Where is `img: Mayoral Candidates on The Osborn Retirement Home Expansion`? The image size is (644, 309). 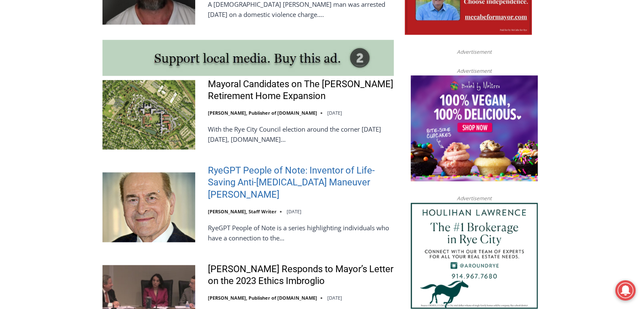
img: Mayoral Candidates on The Osborn Retirement Home Expansion is located at coordinates (148, 115).